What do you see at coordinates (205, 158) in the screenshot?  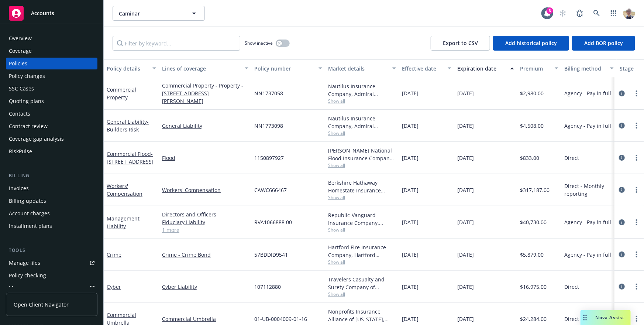 I see `a: Flood` at bounding box center [205, 158].